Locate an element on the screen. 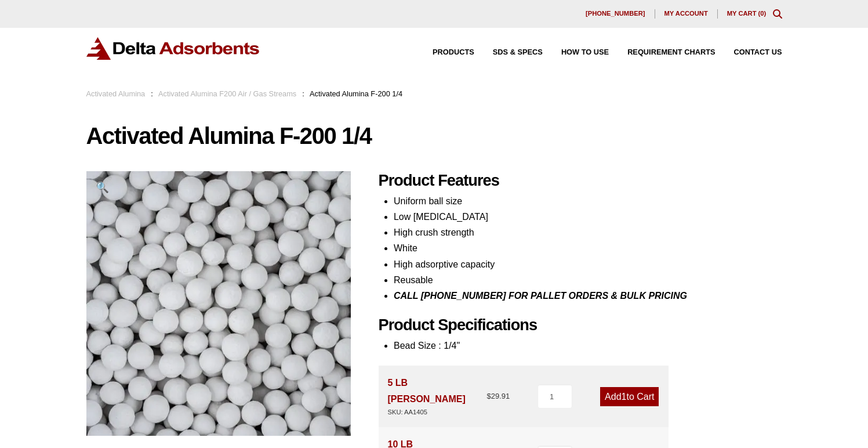  a: My Cart (0) is located at coordinates (746, 13).